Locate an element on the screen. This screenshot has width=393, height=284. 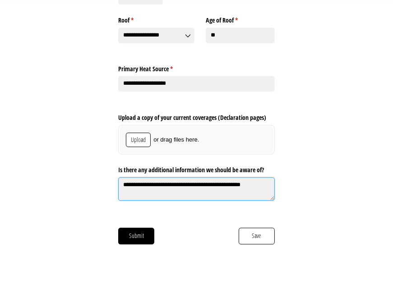
label: Roof is located at coordinates (156, 19).